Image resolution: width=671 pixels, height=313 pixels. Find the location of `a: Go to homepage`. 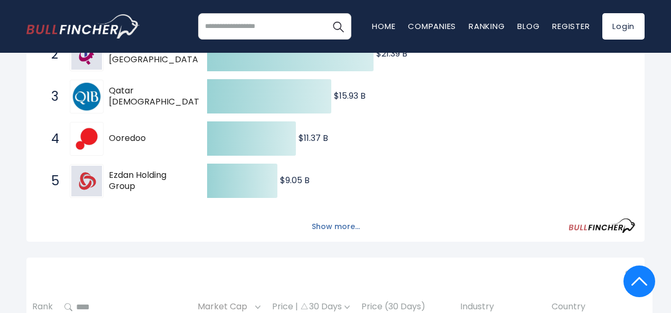

a: Go to homepage is located at coordinates (83, 26).